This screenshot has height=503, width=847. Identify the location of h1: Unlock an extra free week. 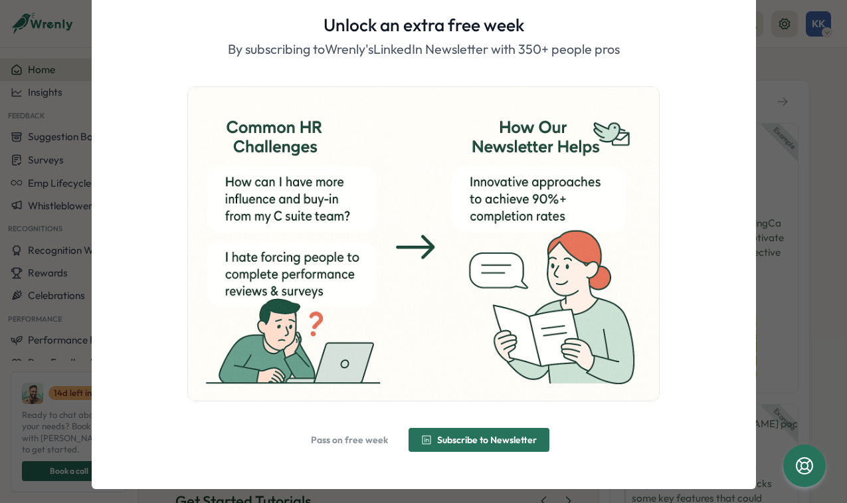
(424, 25).